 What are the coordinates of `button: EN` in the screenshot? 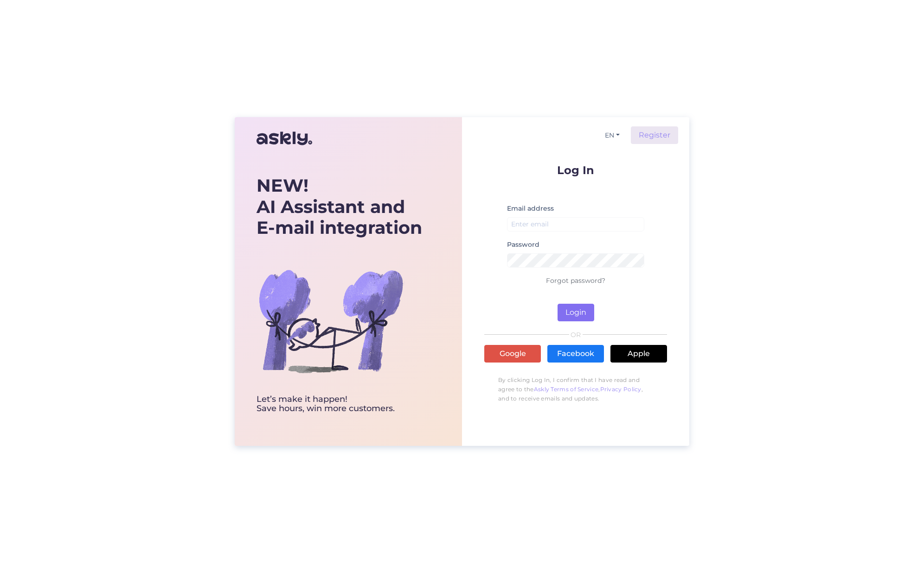 It's located at (612, 135).